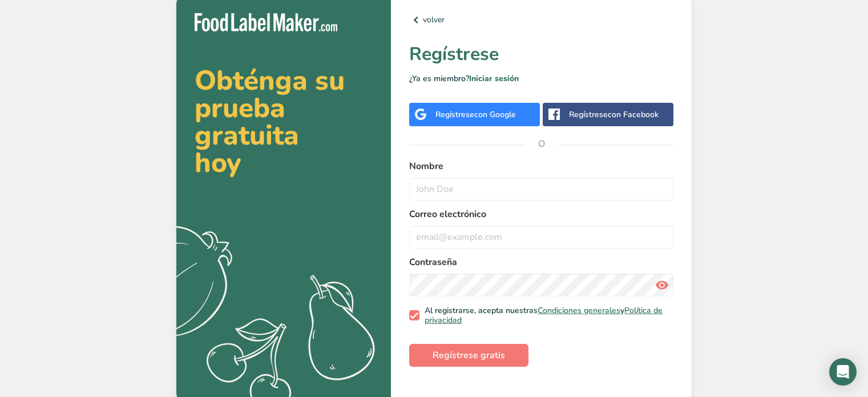  Describe the element at coordinates (541, 54) in the screenshot. I see `h1: Regístrese` at that location.